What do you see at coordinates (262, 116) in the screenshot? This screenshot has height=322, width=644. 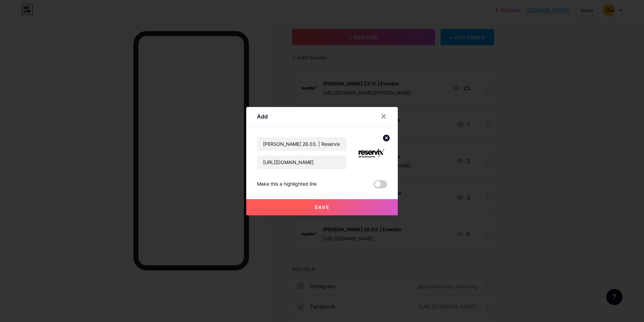 I see `div: Add` at bounding box center [262, 116].